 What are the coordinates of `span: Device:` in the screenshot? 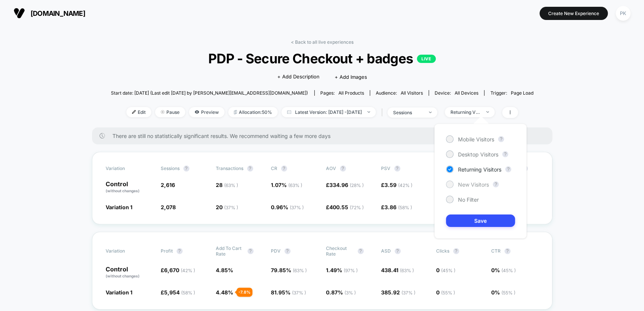 It's located at (456, 93).